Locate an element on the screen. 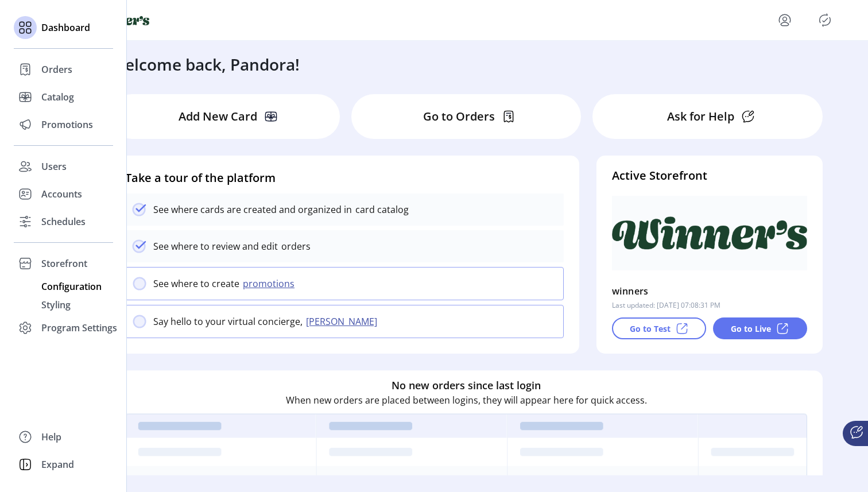 The height and width of the screenshot is (492, 868). p: See where cards are created and organized in is located at coordinates (253, 210).